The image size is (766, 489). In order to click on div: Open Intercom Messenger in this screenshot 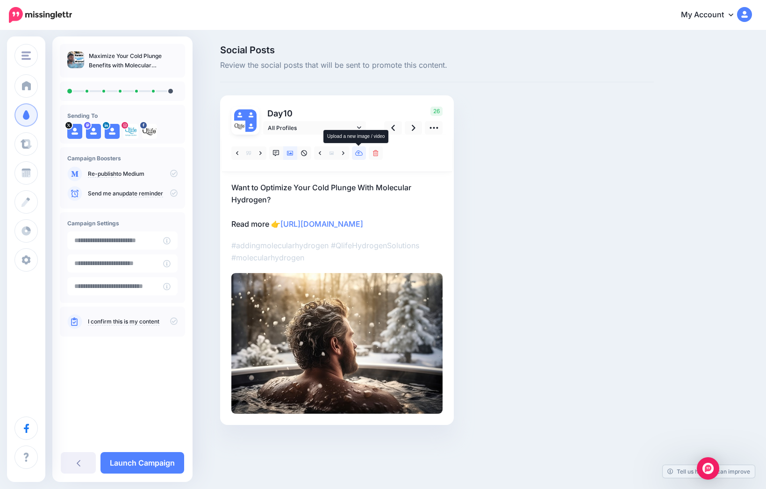, I will do `click(708, 469)`.